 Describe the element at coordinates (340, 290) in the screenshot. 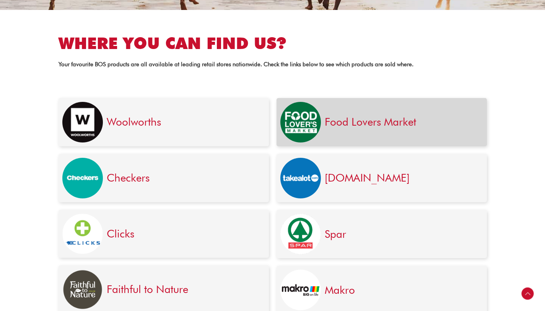

I see `a: Makro` at that location.